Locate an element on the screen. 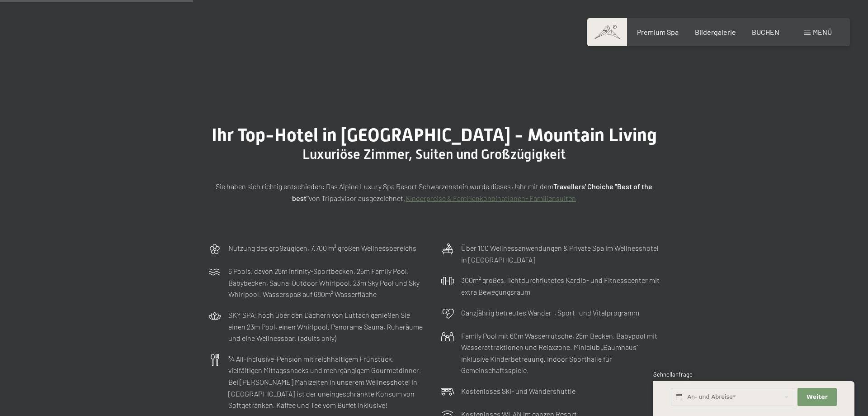 Image resolution: width=868 pixels, height=416 pixels. p: Nutzung des großzügigen, 7.700 m² großen Wellnessbereichs is located at coordinates (322, 248).